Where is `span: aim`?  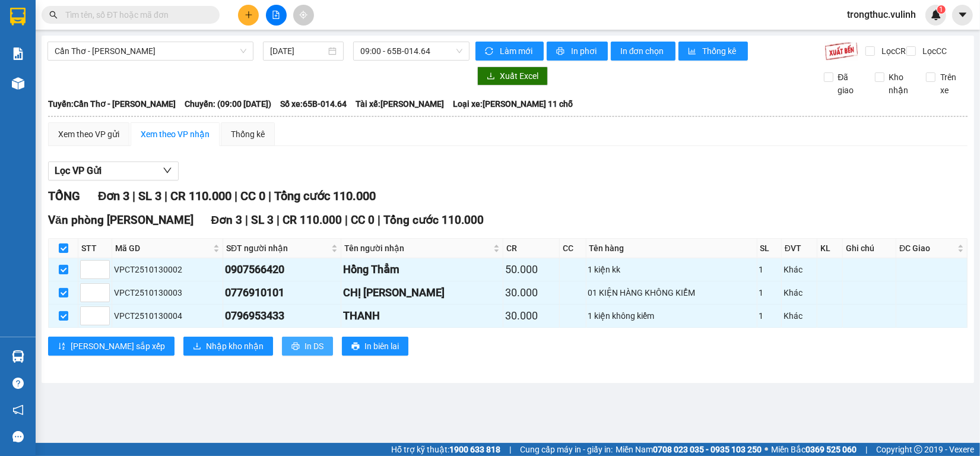 span: aim is located at coordinates (303, 15).